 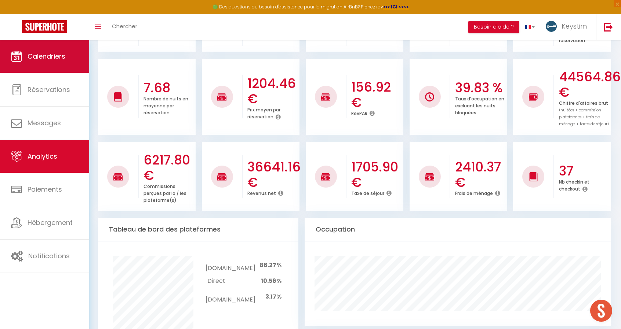 What do you see at coordinates (480, 105) in the screenshot?
I see `p: Taux d'occupation en excluant les nuits bloquées` at bounding box center [480, 105].